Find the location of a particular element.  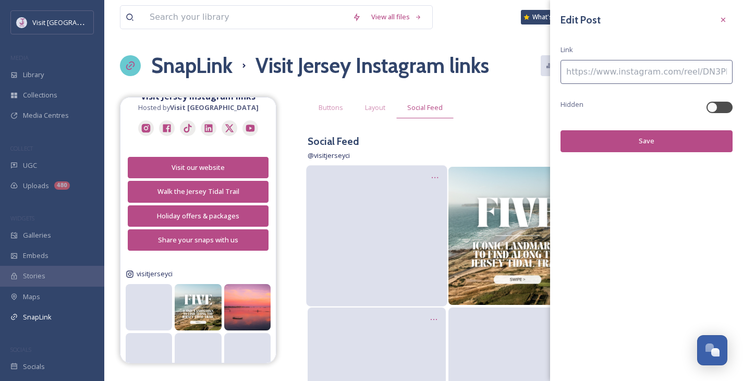

span: Buttons is located at coordinates (331, 107).